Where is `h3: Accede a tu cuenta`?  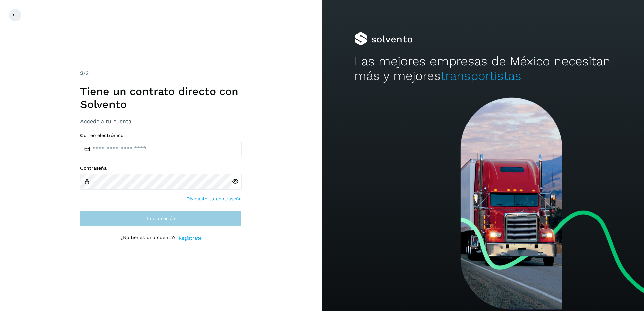
h3: Accede a tu cuenta is located at coordinates (161, 121).